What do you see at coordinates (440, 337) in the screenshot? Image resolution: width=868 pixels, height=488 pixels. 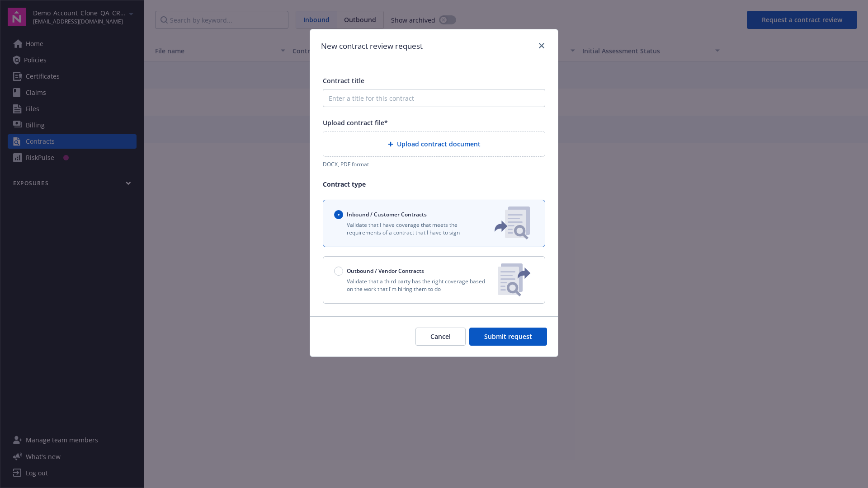 I see `button: Cancel` at bounding box center [440, 337].